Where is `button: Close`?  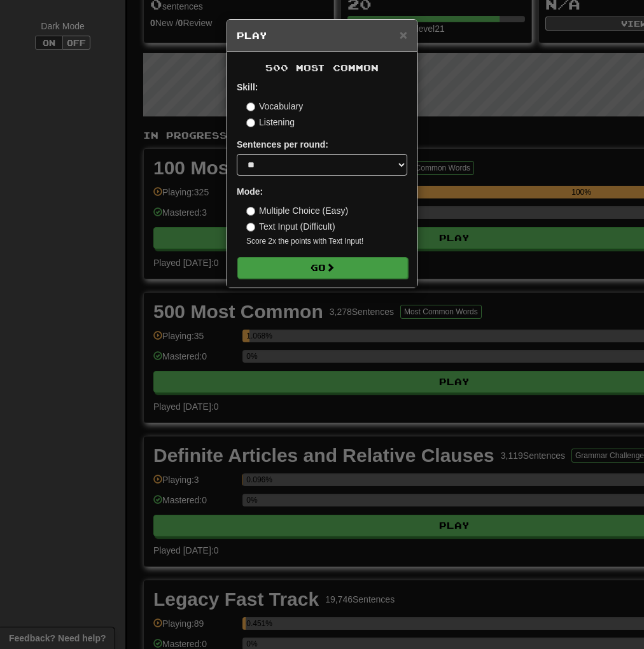 button: Close is located at coordinates (403, 34).